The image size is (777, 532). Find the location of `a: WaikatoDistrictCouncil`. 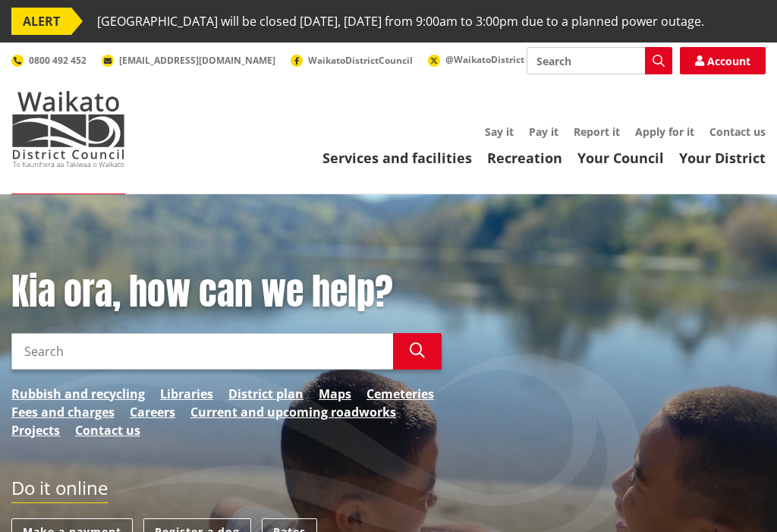

a: WaikatoDistrictCouncil is located at coordinates (352, 60).